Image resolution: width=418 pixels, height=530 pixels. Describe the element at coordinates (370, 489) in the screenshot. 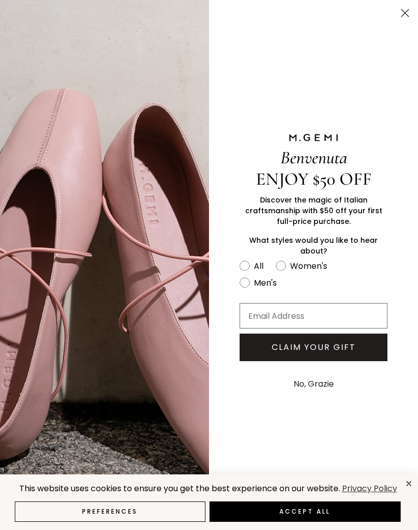

I see `a: Privacy Policy (opens in a new tab)` at that location.